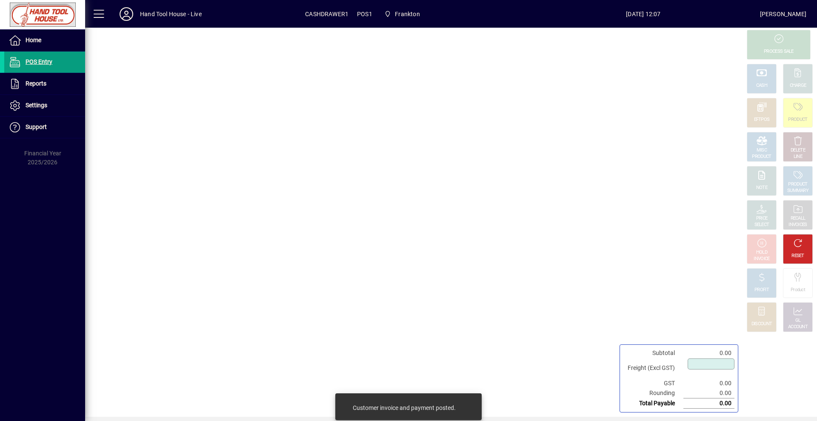  Describe the element at coordinates (798, 256) in the screenshot. I see `div: RESET` at that location.